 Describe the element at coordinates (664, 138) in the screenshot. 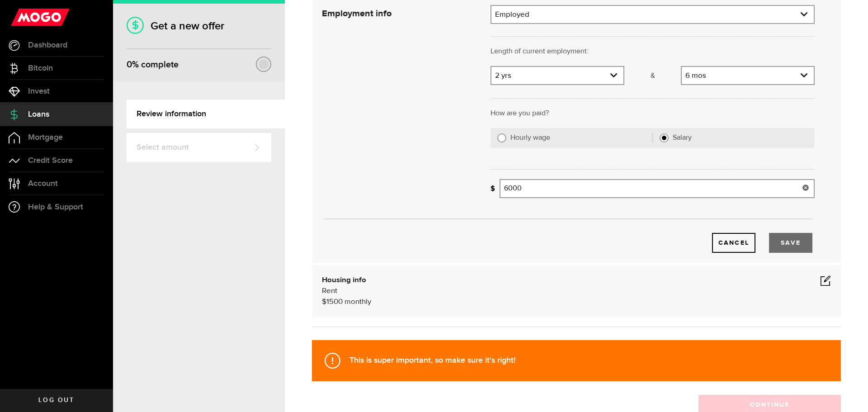

I see `input: Salary` at that location.